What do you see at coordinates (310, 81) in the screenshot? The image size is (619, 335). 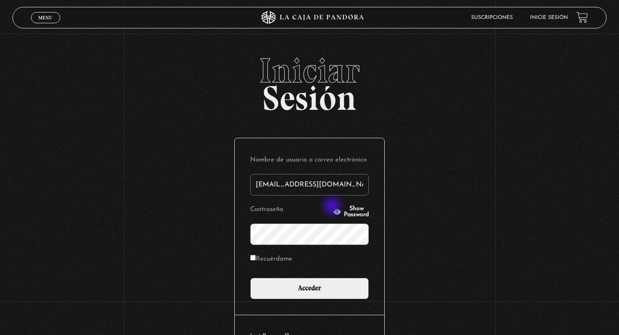 I see `h2: Sesión` at bounding box center [310, 81].